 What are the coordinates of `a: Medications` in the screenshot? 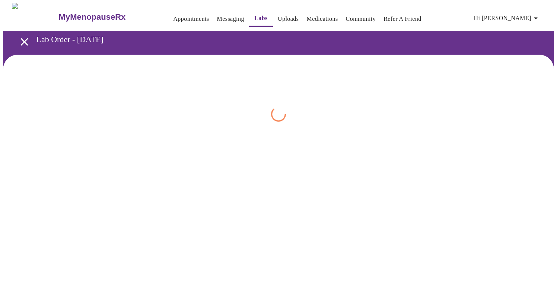 It's located at (322, 19).